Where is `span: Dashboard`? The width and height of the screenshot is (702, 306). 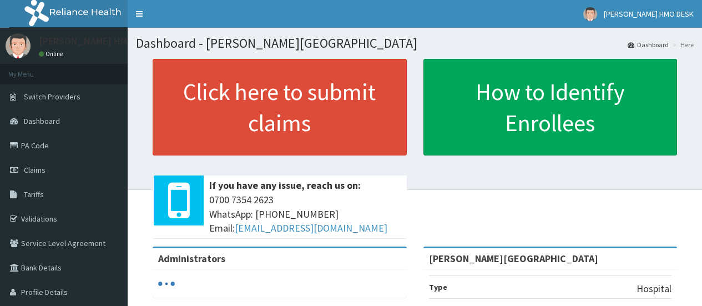
span: Dashboard is located at coordinates (42, 121).